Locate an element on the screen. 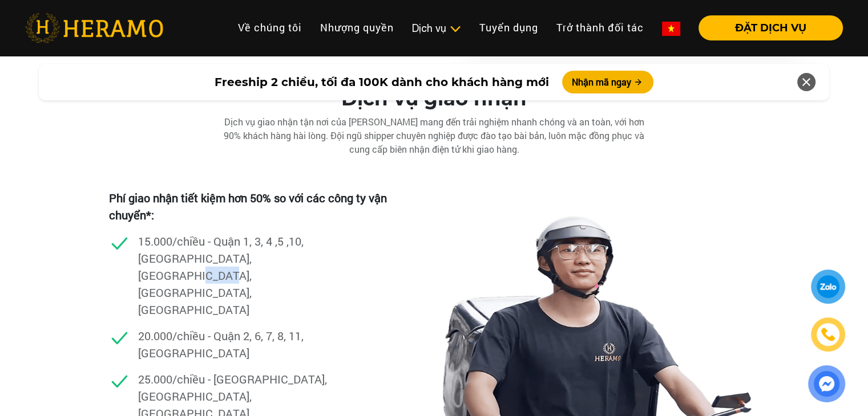 Image resolution: width=868 pixels, height=416 pixels. span: Freeship 2 chiều, tối đa 100K dành cho khách hàng mới is located at coordinates (381, 82).